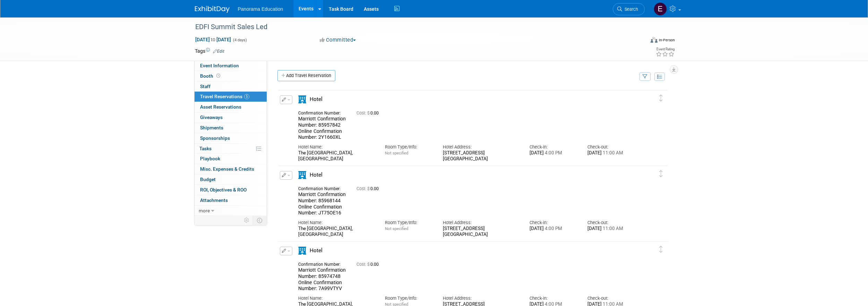 This screenshot has height=306, width=868. What do you see at coordinates (660, 9) in the screenshot?
I see `img: External Events Calendar` at bounding box center [660, 9].